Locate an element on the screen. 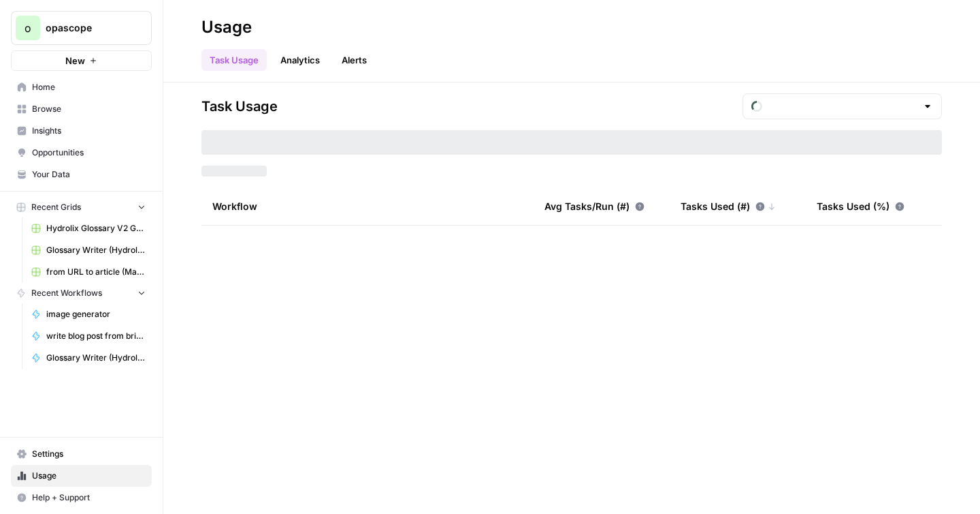 The image size is (980, 514). span: New is located at coordinates (75, 60).